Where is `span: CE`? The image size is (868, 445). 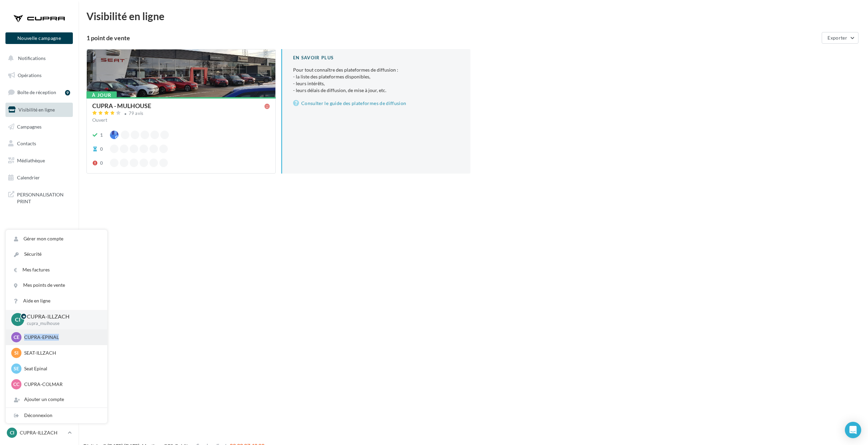 span: CE is located at coordinates (16, 337).